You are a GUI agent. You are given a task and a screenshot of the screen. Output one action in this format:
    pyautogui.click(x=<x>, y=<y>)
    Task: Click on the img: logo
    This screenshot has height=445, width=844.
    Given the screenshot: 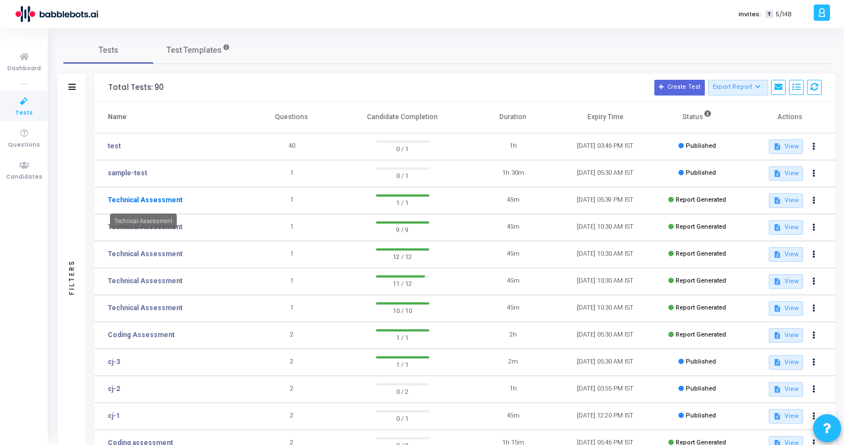 What is the action you would take?
    pyautogui.click(x=56, y=14)
    